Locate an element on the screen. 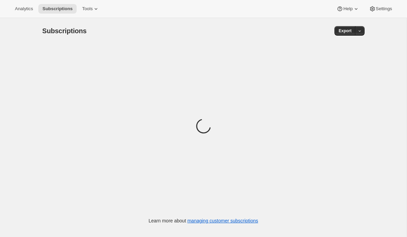 The width and height of the screenshot is (407, 237). span: Analytics is located at coordinates (24, 9).